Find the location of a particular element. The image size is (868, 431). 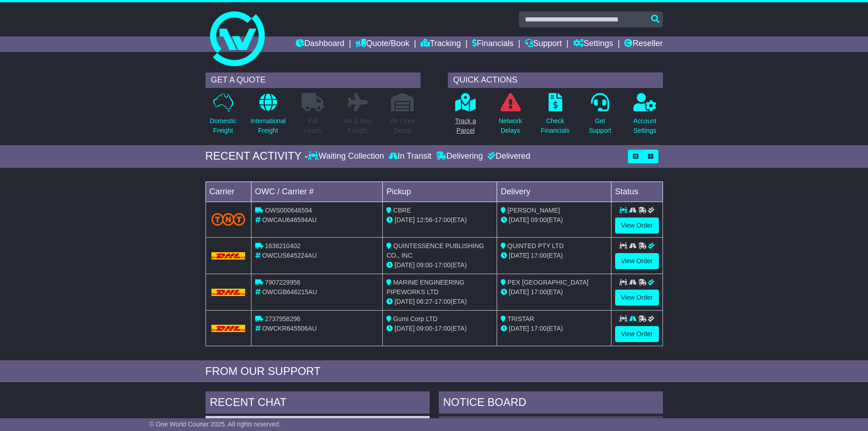

span: OWCGB646215AU is located at coordinates (289, 292).